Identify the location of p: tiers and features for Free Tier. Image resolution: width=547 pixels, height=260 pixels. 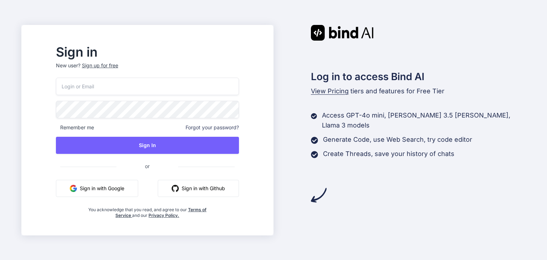
(419, 91).